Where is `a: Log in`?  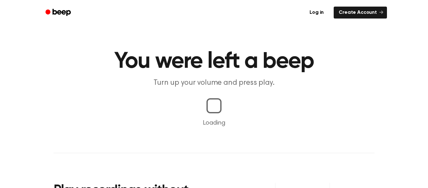 a: Log in is located at coordinates (317, 13).